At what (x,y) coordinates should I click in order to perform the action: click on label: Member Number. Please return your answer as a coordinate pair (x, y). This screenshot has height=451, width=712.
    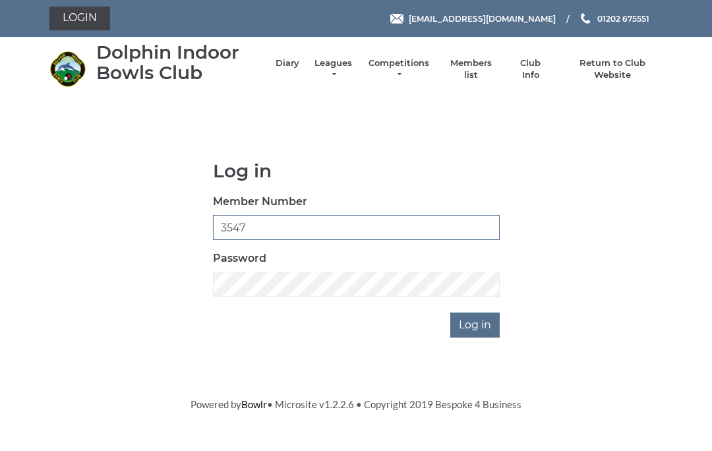
    Looking at the image, I should click on (260, 202).